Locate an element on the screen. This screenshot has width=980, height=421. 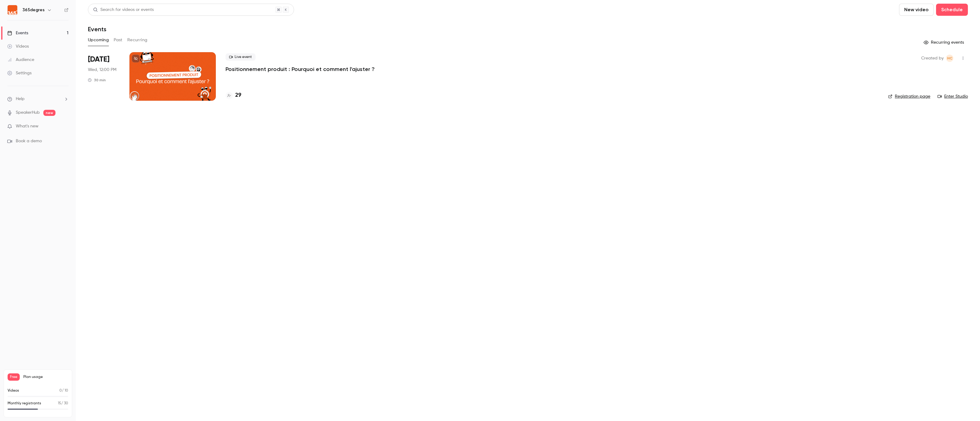
div: Videos is located at coordinates (18, 46).